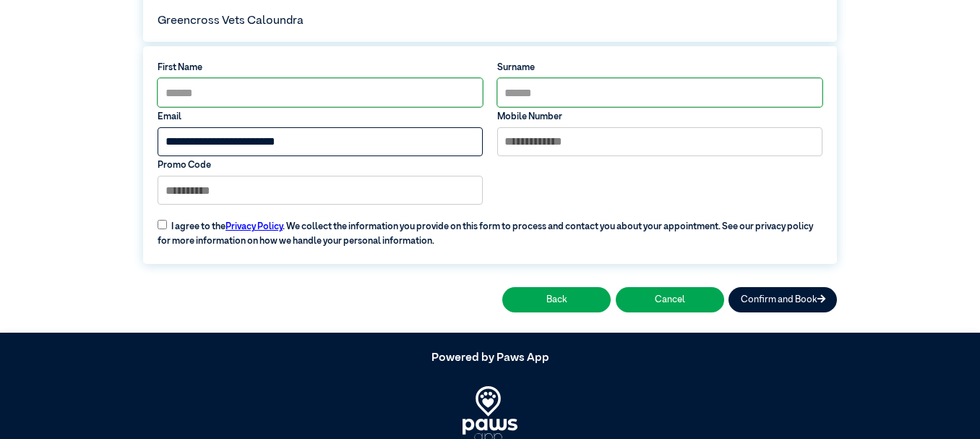 The image size is (980, 439). Describe the element at coordinates (162, 224) in the screenshot. I see `input: I agree to thePrivacy Policy. We collect the information you provide on this form to process and ...` at that location.